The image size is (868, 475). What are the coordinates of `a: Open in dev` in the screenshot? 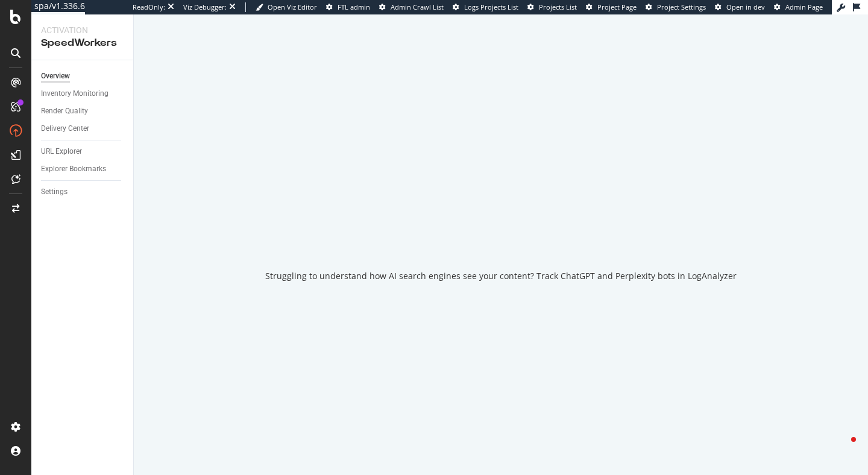 It's located at (740, 8).